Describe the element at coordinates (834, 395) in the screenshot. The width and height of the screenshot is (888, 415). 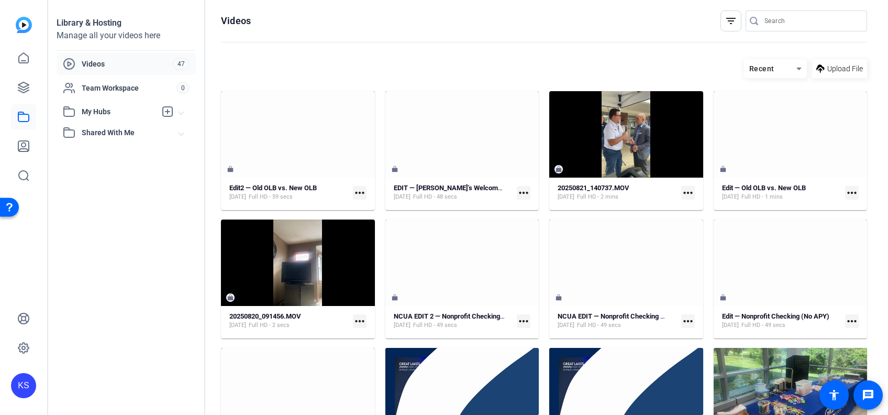
I see `mat-icon: accessibility` at that location.